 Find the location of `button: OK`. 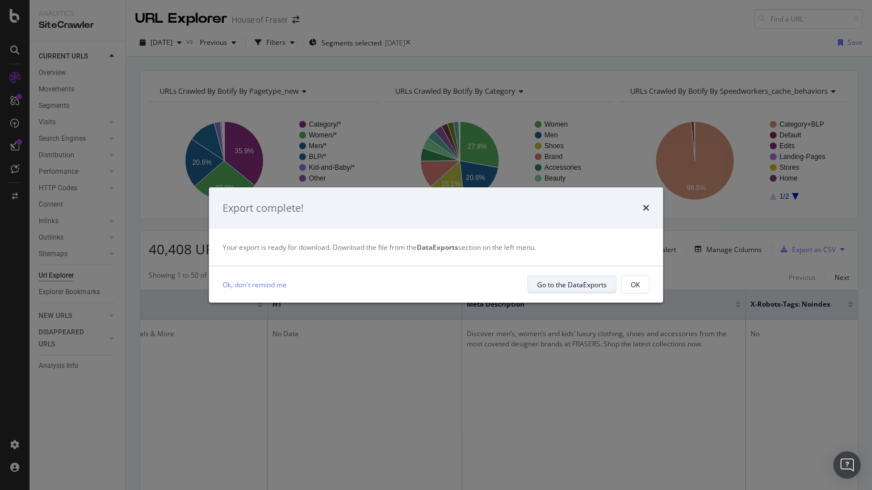

button: OK is located at coordinates (635, 284).